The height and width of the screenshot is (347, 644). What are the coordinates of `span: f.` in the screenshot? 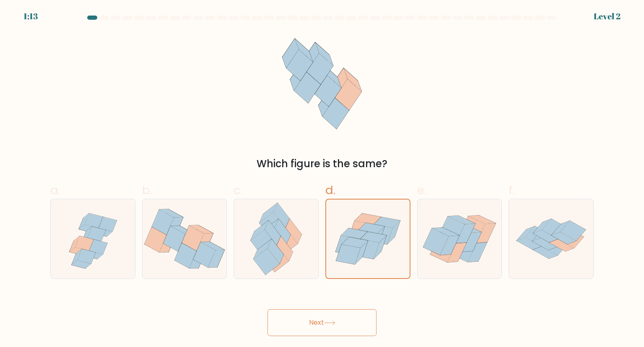 It's located at (512, 189).